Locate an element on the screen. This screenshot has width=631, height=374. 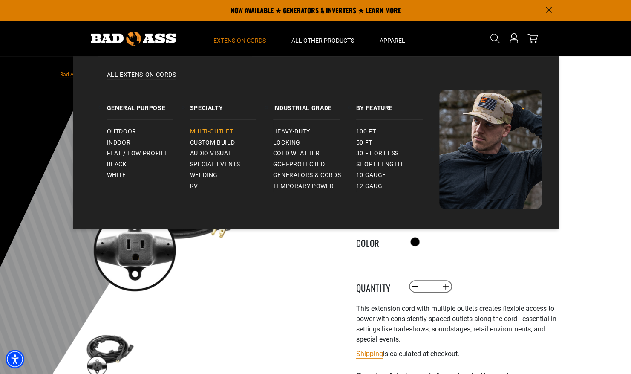
a: cart is located at coordinates (532, 38).